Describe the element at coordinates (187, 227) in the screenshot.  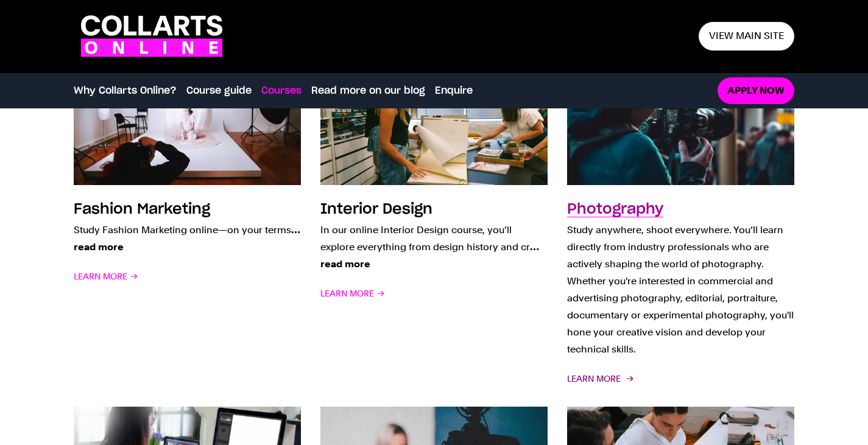
I see `a: Fashion Marketing Study Fashion Marketing online—on your terms… read more Learn More` at that location.